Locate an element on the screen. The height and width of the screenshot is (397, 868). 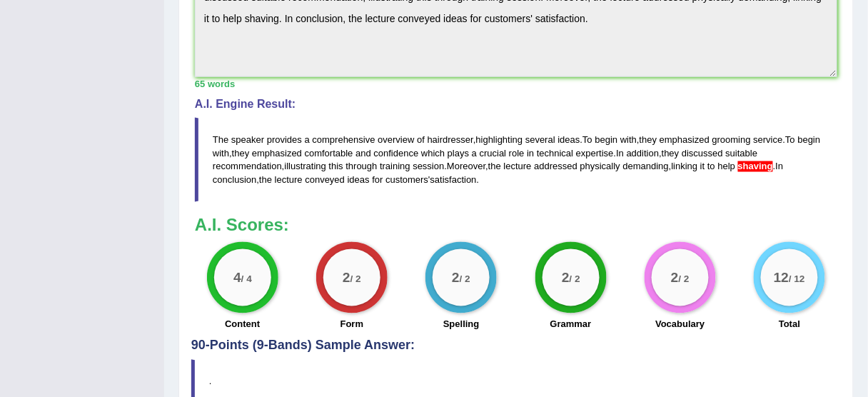
span: technical is located at coordinates (554, 153).